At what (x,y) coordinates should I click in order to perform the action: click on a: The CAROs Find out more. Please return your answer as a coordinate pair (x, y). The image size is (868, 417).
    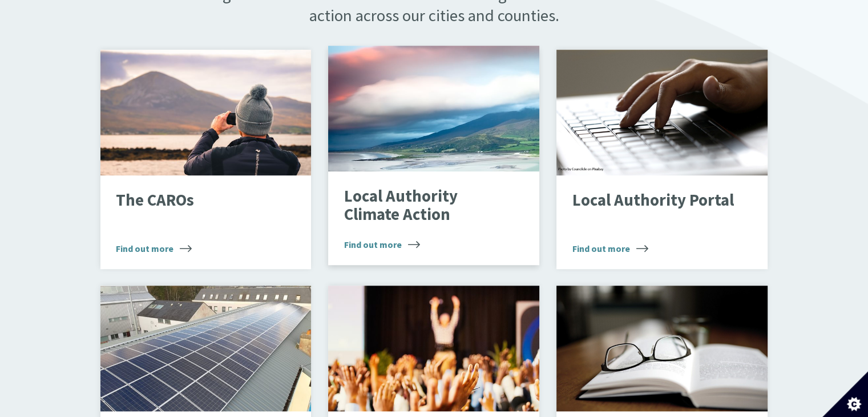
    Looking at the image, I should click on (206, 160).